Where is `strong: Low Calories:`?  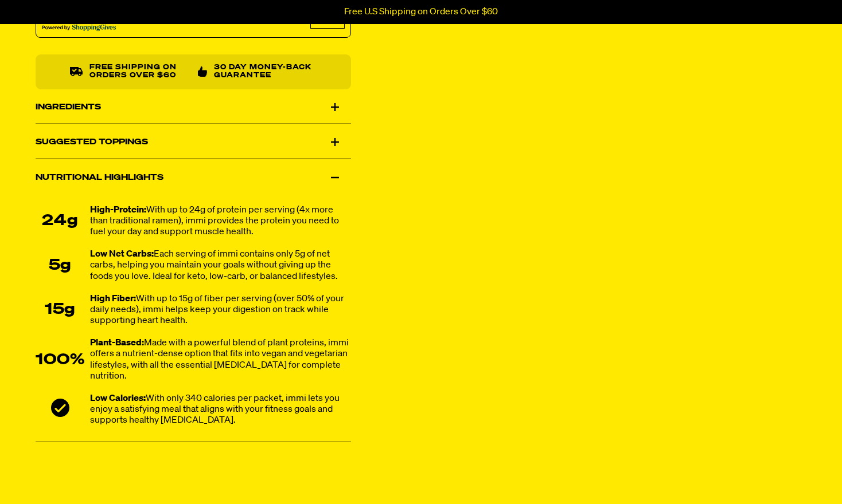 strong: Low Calories: is located at coordinates (118, 399).